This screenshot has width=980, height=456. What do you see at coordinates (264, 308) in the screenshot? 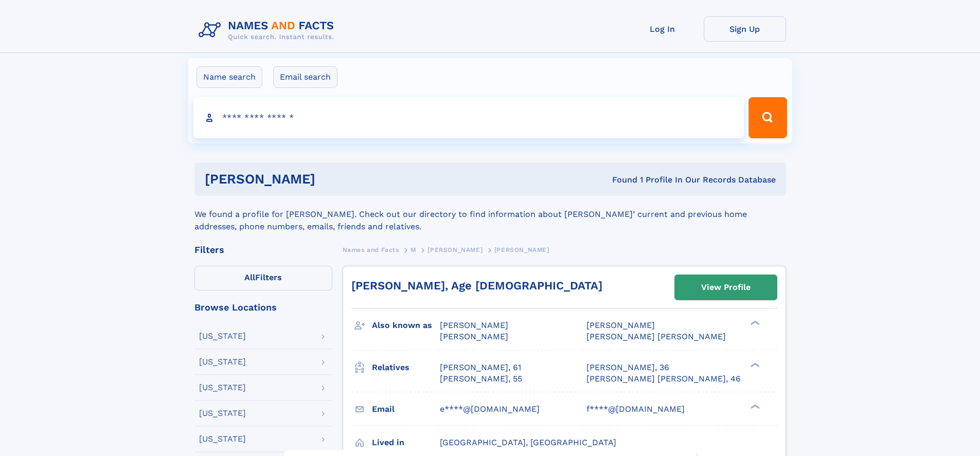
I see `div: Browse Locations` at bounding box center [264, 308].